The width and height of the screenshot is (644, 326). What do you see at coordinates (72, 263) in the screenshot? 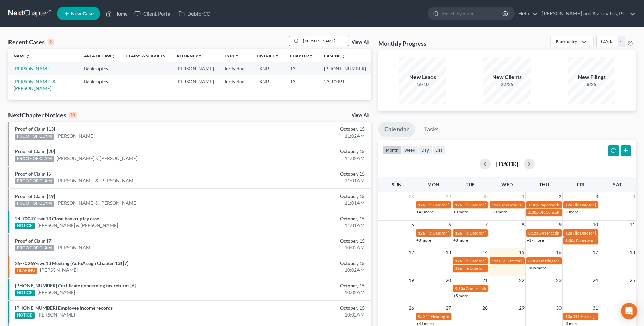
I see `a: 25-70269-swe13 Meeting (AutoAssign Chapter 13) [7]` at bounding box center [72, 263].